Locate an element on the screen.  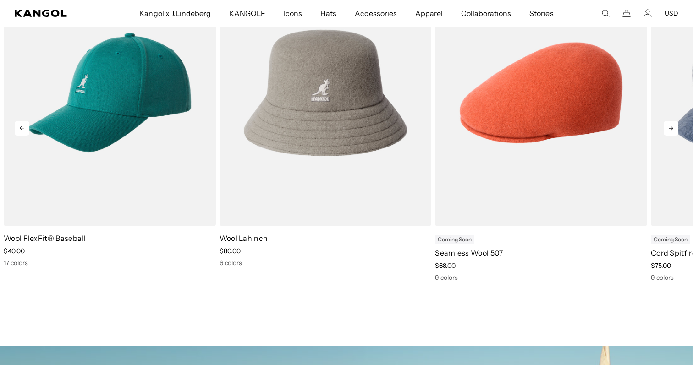
span: $80.00 is located at coordinates (230, 251).